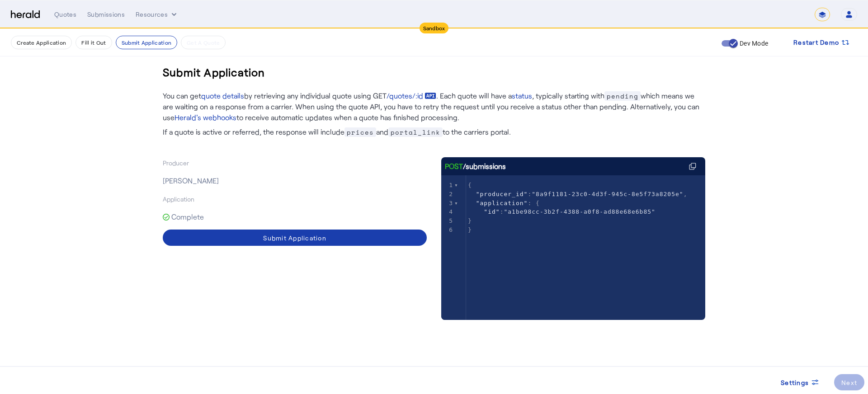 The height and width of the screenshot is (394, 868). Describe the element at coordinates (223, 96) in the screenshot. I see `a: quote details` at that location.